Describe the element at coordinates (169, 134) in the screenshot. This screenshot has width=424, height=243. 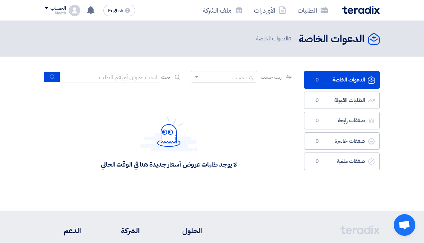
I see `img: Hello` at that location.